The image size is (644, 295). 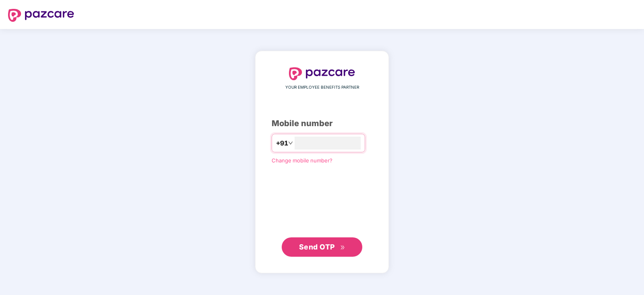 I want to click on span: YOUR EMPLOYEE BENEFITS PARTNER, so click(x=322, y=88).